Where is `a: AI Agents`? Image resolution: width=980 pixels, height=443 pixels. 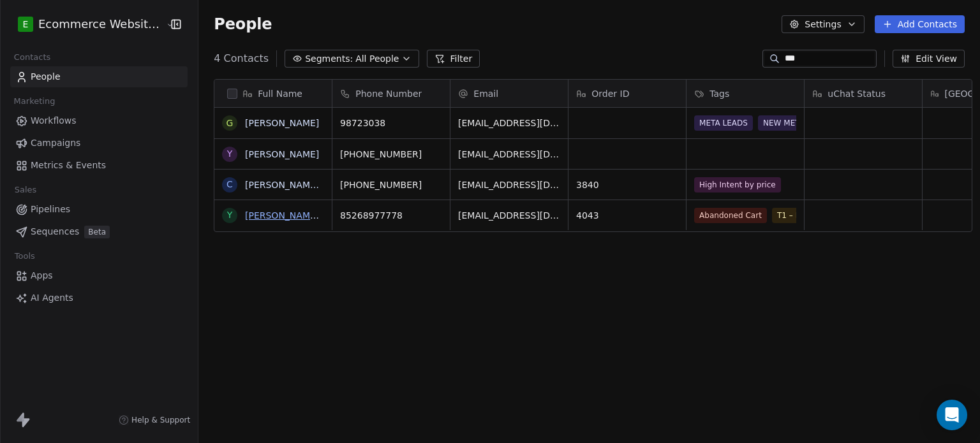 a: AI Agents is located at coordinates (99, 297).